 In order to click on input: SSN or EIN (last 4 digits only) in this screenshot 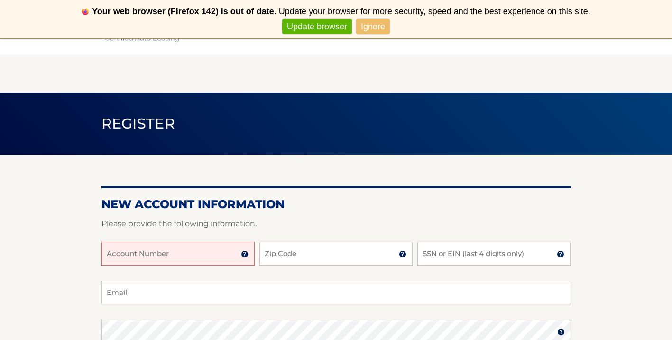, I will do `click(494, 254)`.